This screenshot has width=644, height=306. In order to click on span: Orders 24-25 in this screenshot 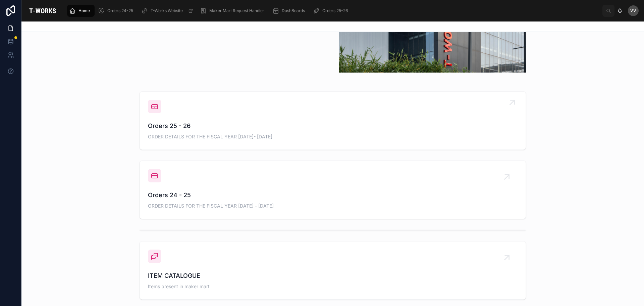, I will do `click(120, 11)`.